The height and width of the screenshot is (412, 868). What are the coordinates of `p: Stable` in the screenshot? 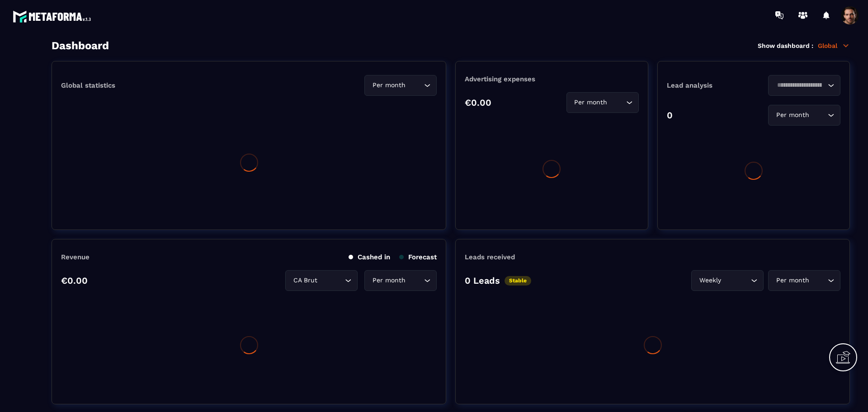 It's located at (518, 280).